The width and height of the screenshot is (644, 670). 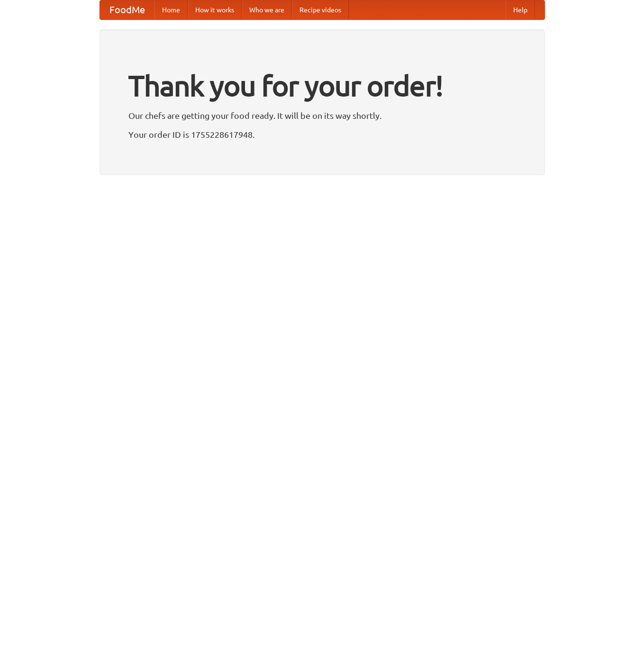 What do you see at coordinates (322, 115) in the screenshot?
I see `p: Our chefs are getting your food ready. It will be on its way shortly.` at bounding box center [322, 115].